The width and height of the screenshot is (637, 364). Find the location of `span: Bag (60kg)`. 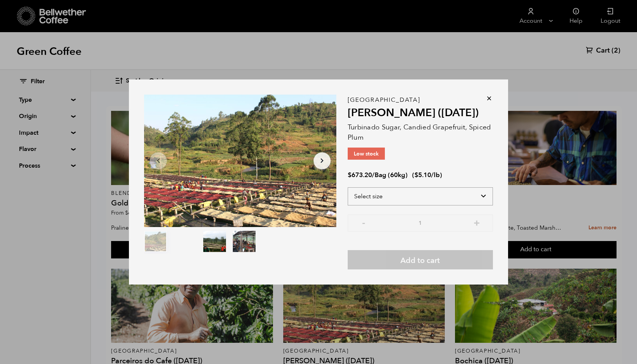

span: Bag (60kg) is located at coordinates (391, 175).